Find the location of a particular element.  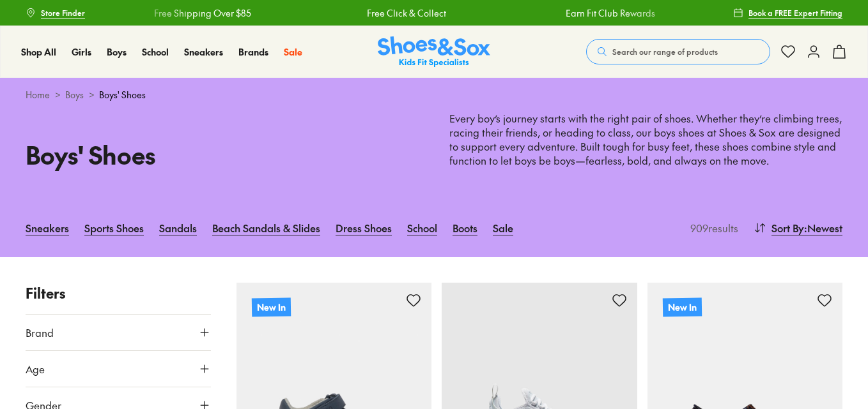

span: Girls is located at coordinates (82, 52).